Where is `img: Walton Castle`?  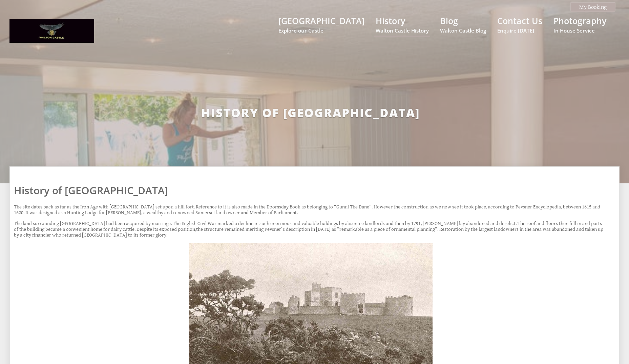 img: Walton Castle is located at coordinates (51, 31).